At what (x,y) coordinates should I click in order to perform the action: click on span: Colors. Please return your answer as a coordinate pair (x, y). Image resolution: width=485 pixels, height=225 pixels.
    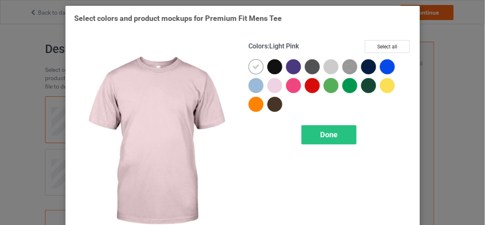
    Looking at the image, I should click on (258, 46).